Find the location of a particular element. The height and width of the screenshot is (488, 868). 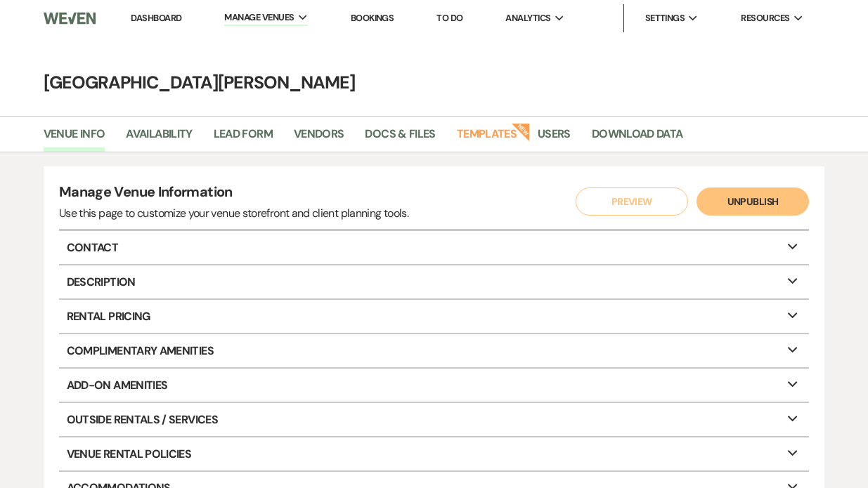

a: Preview is located at coordinates (629, 202).